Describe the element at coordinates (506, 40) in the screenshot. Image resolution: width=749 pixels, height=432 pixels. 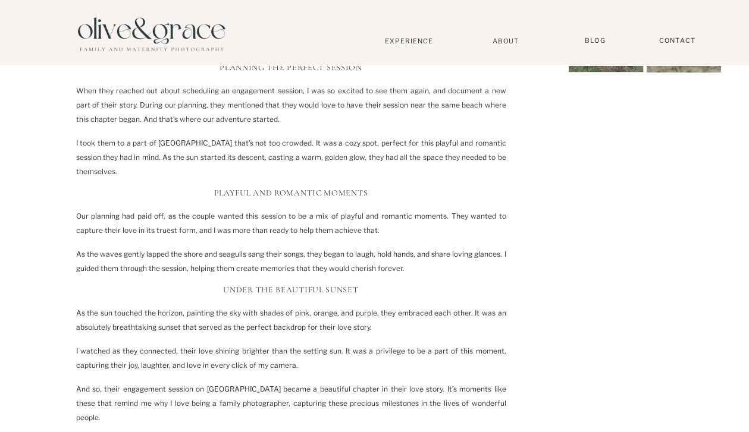
I see `a: About` at that location.